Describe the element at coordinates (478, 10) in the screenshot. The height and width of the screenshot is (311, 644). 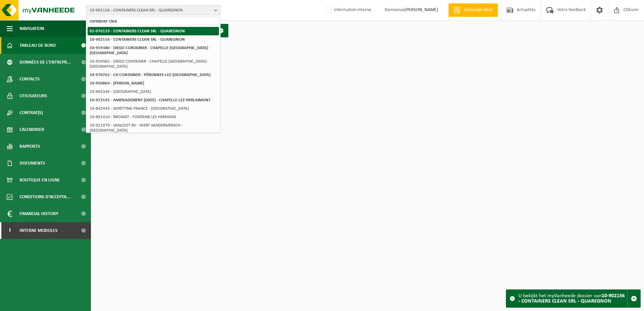
I see `span: Demande devis` at that location.